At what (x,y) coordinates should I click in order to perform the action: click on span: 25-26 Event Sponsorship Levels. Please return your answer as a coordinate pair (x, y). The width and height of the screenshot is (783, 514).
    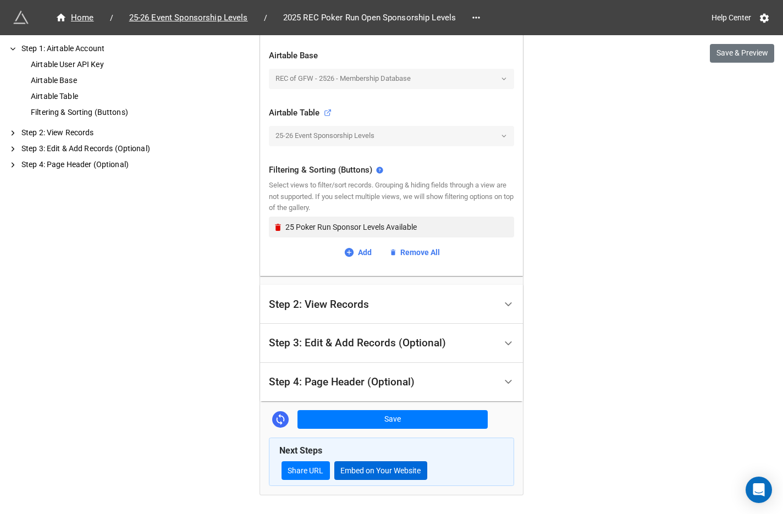
    Looking at the image, I should click on (189, 18).